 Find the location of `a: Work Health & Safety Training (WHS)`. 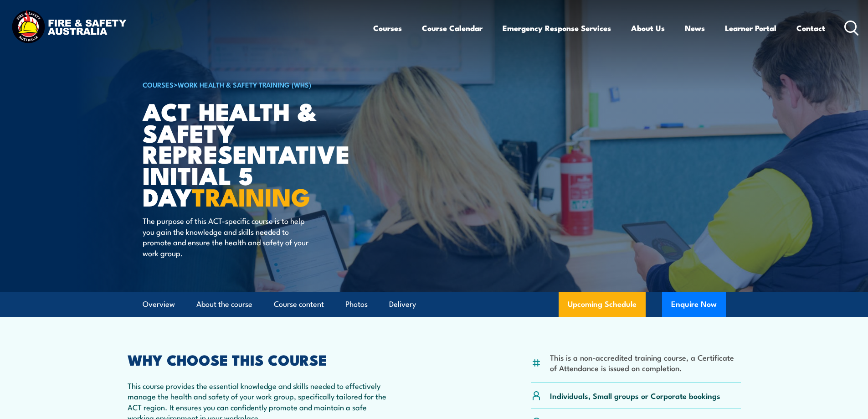

a: Work Health & Safety Training (WHS) is located at coordinates (244, 84).